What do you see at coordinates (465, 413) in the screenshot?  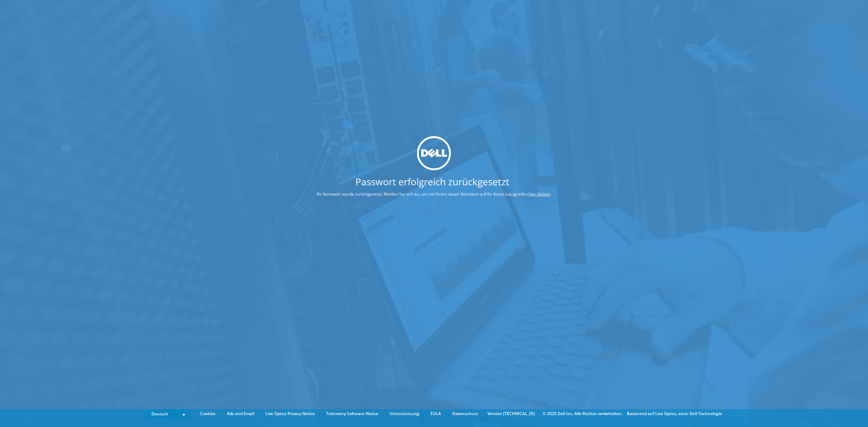 I see `a: Datenschutz` at bounding box center [465, 413].